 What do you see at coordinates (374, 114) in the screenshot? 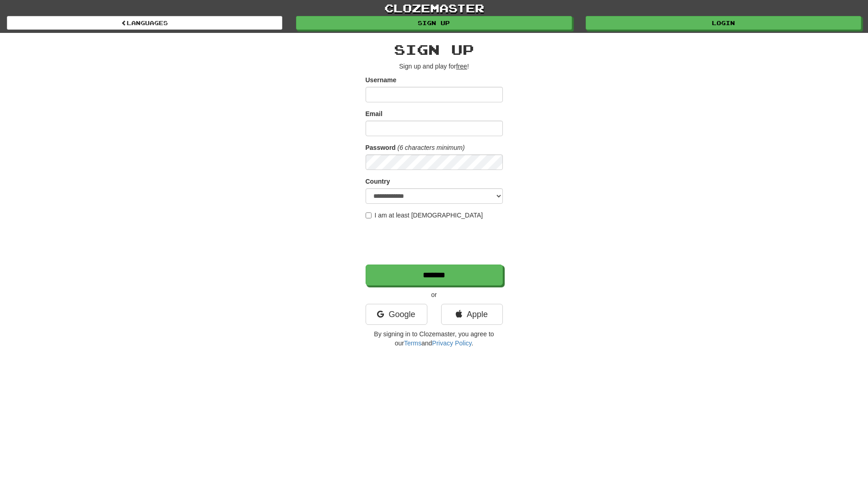
I see `label: Email` at bounding box center [374, 114].